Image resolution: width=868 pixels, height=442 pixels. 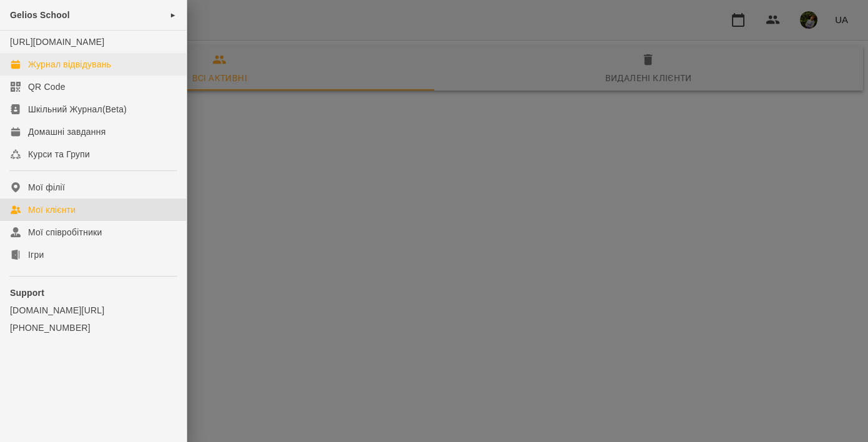 I want to click on p: Support, so click(x=93, y=293).